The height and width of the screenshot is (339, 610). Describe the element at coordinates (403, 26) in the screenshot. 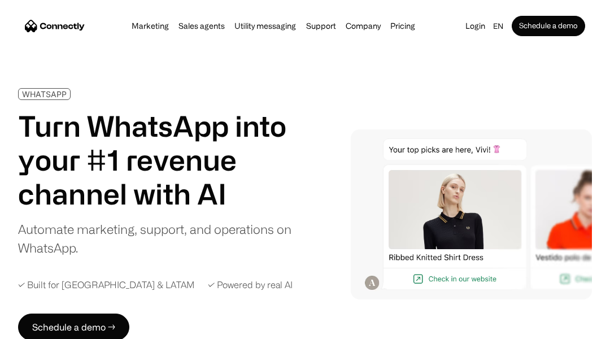

I see `a: Pricing` at that location.